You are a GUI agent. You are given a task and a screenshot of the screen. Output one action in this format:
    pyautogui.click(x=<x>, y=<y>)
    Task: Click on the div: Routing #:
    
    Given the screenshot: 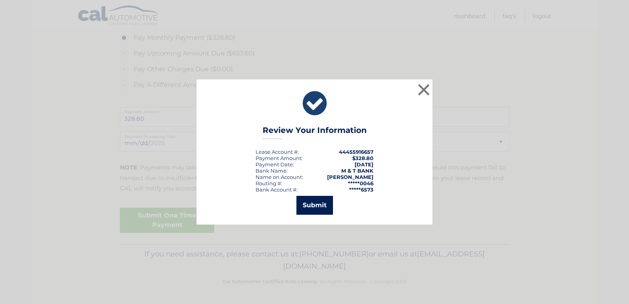 What is the action you would take?
    pyautogui.click(x=269, y=183)
    